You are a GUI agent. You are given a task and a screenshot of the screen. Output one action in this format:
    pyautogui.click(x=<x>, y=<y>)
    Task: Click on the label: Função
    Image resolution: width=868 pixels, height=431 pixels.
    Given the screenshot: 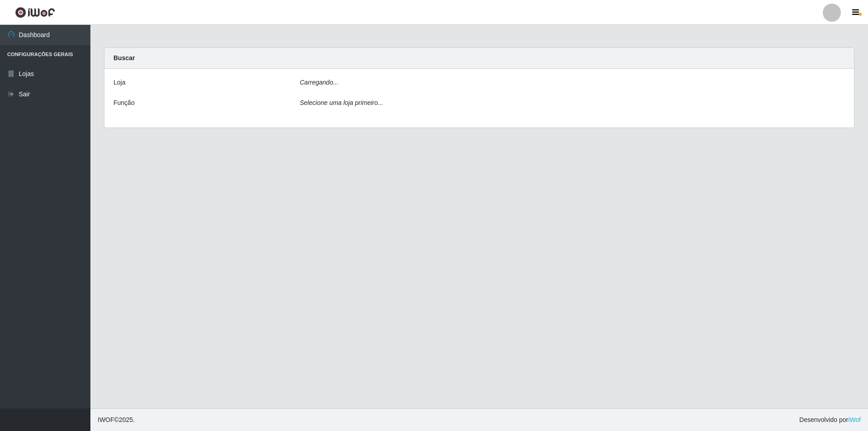 What is the action you would take?
    pyautogui.click(x=124, y=103)
    